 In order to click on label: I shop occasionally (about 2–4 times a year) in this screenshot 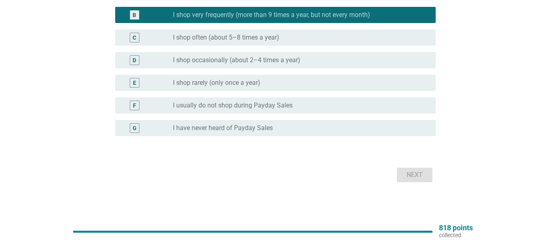, I will do `click(237, 60)`.